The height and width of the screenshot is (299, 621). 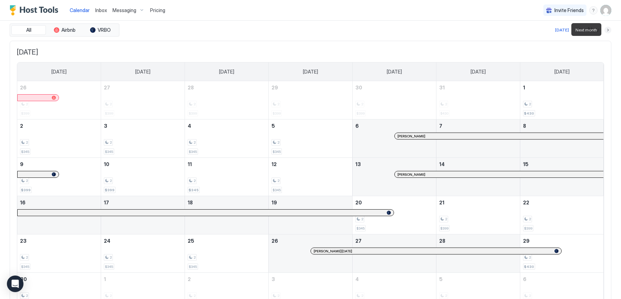 What do you see at coordinates (59, 177) in the screenshot?
I see `td: November 9, 2025` at bounding box center [59, 177].